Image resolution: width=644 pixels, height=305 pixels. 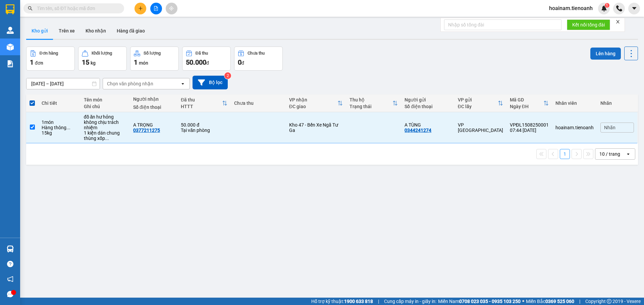 What do you see at coordinates (428, 100) in the screenshot?
I see `div: Người gửi` at bounding box center [428, 100].